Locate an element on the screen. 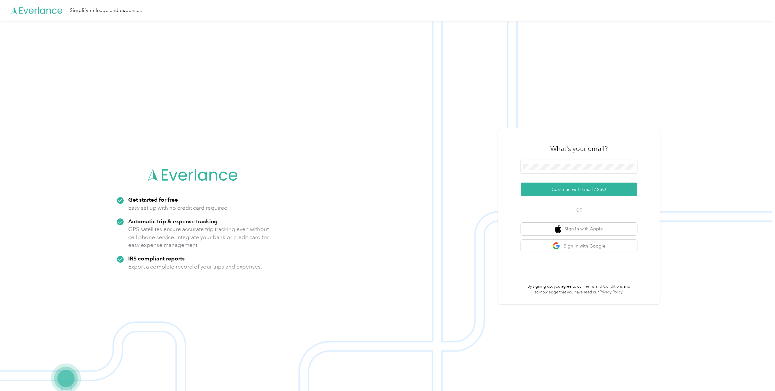 This screenshot has width=775, height=391. strong: Automatic trip & expense tracking is located at coordinates (173, 221).